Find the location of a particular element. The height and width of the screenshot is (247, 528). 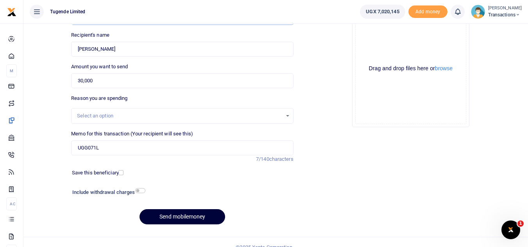

input: Loading name... is located at coordinates (182, 49).